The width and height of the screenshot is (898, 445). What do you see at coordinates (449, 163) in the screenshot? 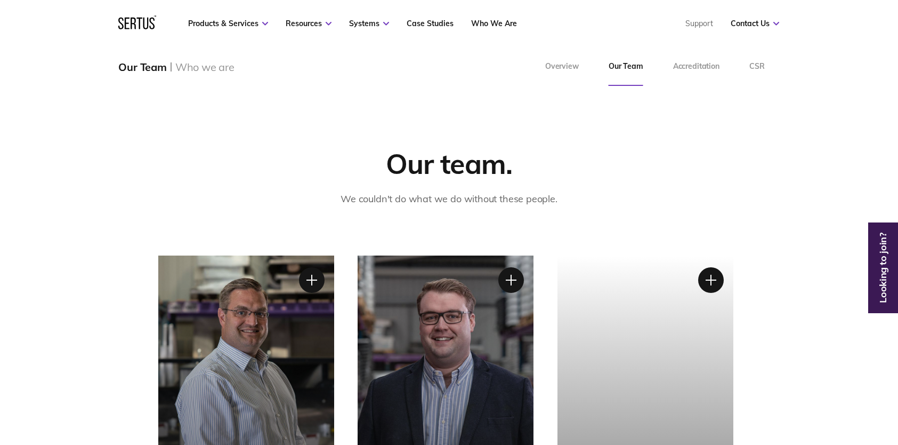
I see `div: Our team.` at bounding box center [449, 163].